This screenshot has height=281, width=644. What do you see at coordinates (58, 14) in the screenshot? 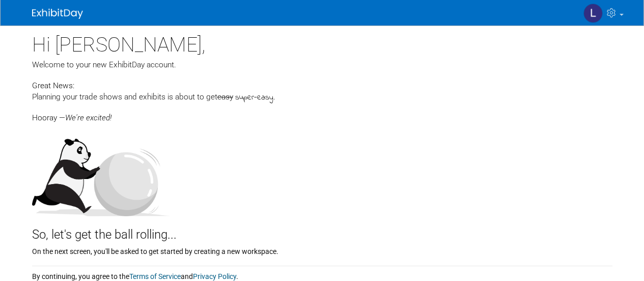
I see `img: ExhibitDay` at bounding box center [58, 14].